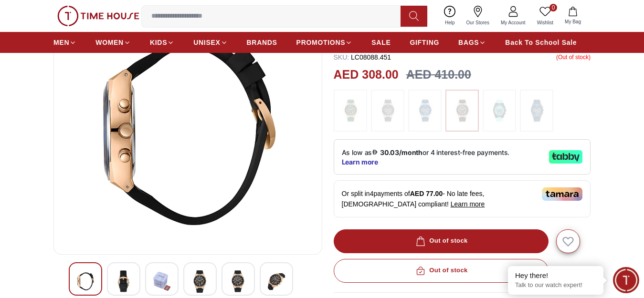 The height and width of the screenshot is (298, 644). I want to click on span: Wishlist, so click(545, 23).